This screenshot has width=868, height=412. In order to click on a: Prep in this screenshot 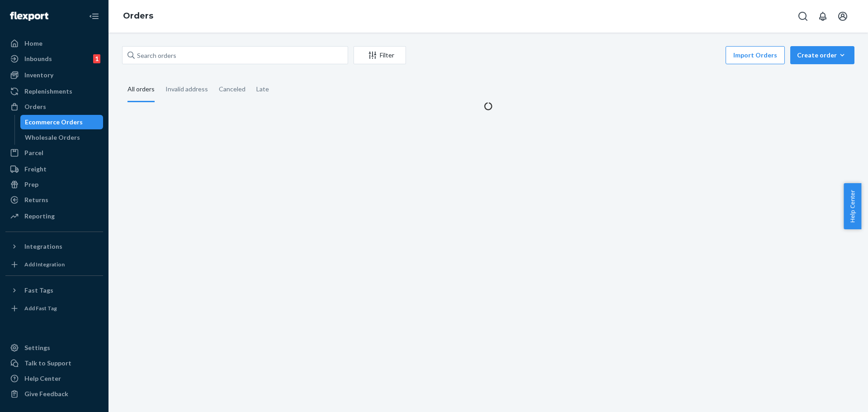, I will do `click(54, 185)`.